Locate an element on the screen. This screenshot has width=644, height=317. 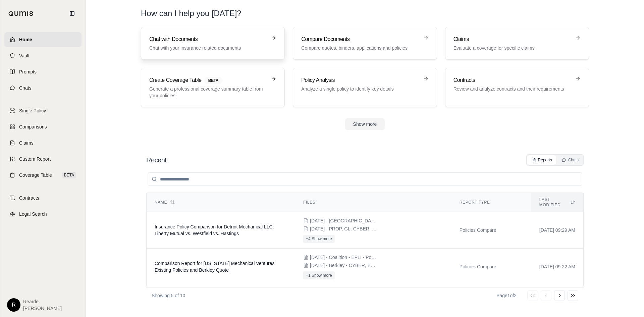
span: 09.01.2024 - Coalition - EPLI - Policy - $3,103 - Michigan Mechanical.pdf is located at coordinates (344, 257).